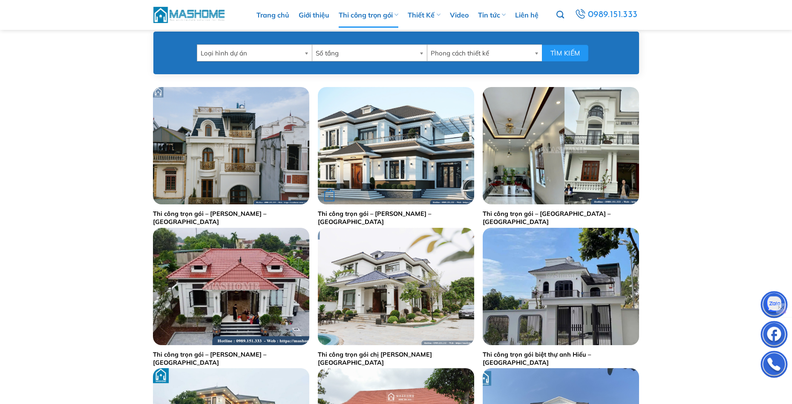 The height and width of the screenshot is (404, 792). I want to click on a: Giới thiệu, so click(314, 15).